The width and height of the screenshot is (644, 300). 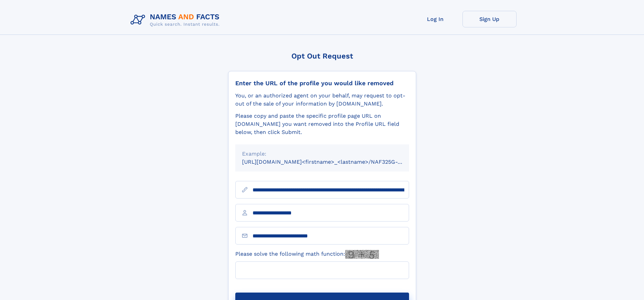 What do you see at coordinates (322, 83) in the screenshot?
I see `div: Enter the URL of the profile you would like removed` at bounding box center [322, 83].